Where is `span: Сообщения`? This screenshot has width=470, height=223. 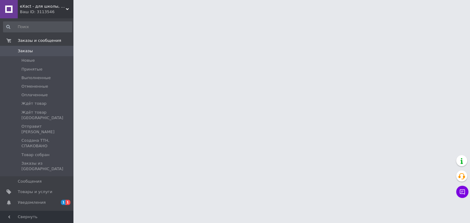
span: Сообщения is located at coordinates (30, 182).